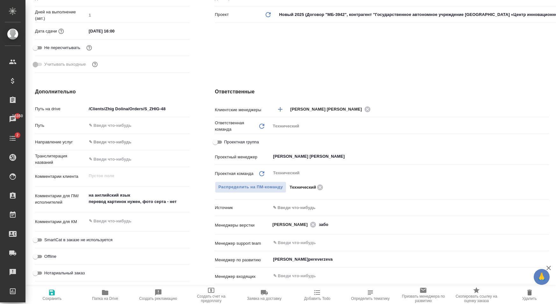 Image resolution: width=556 pixels, height=304 pixels. Describe the element at coordinates (89, 48) in the screenshot. I see `button: Включи, если не хочешь, чтобы указанная дата сдачи изменилась после переставления заказа в 'Подтв...` at that location.